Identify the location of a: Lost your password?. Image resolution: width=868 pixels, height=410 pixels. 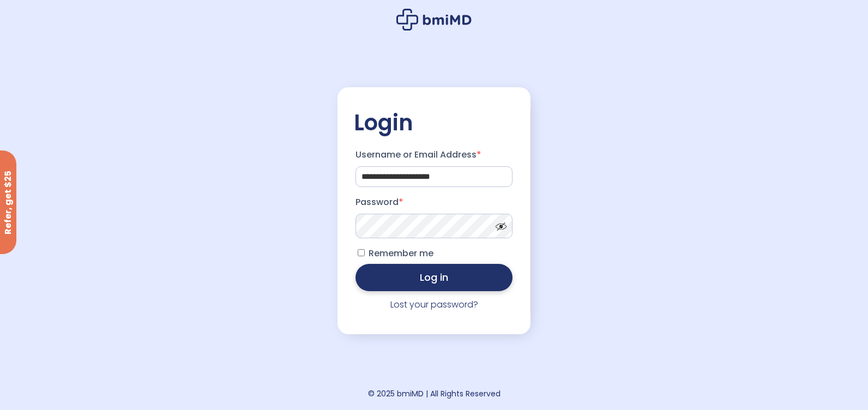
(434, 305).